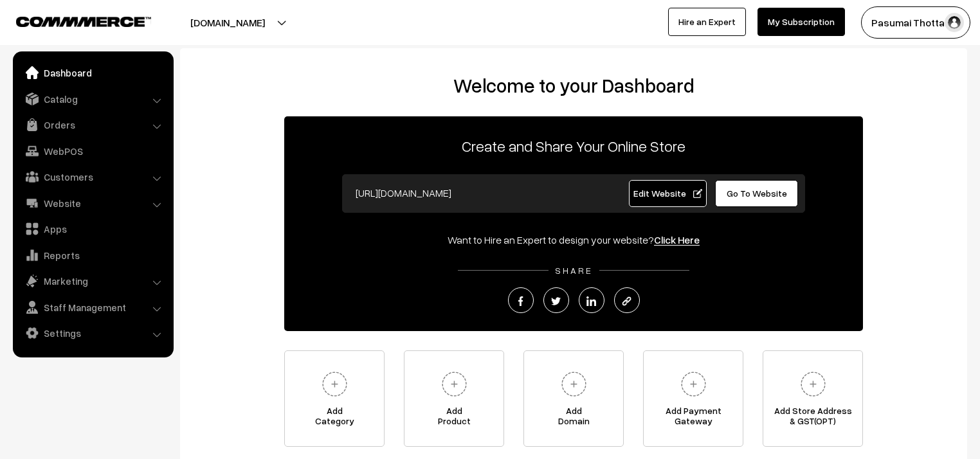 The image size is (980, 459). I want to click on a: Click Here, so click(677, 240).